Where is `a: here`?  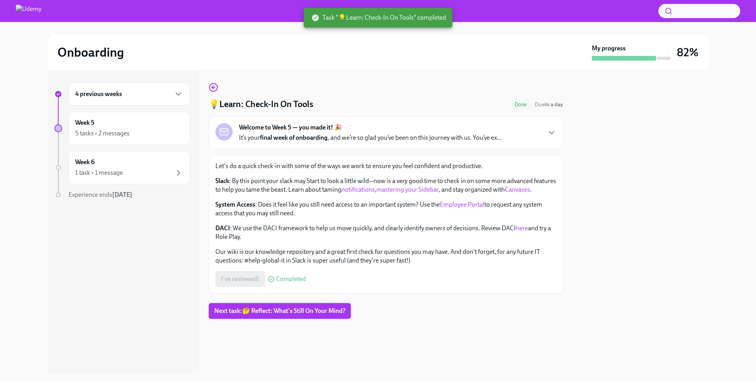 a: here is located at coordinates (522, 228).